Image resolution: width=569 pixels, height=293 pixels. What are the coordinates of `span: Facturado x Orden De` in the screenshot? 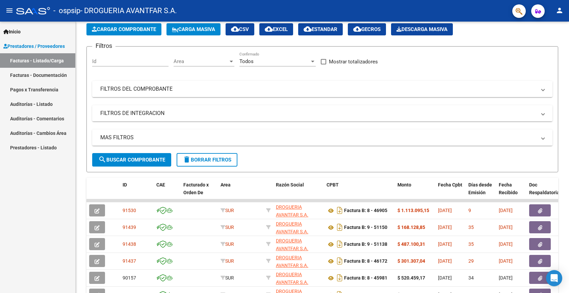 It's located at (196, 189).